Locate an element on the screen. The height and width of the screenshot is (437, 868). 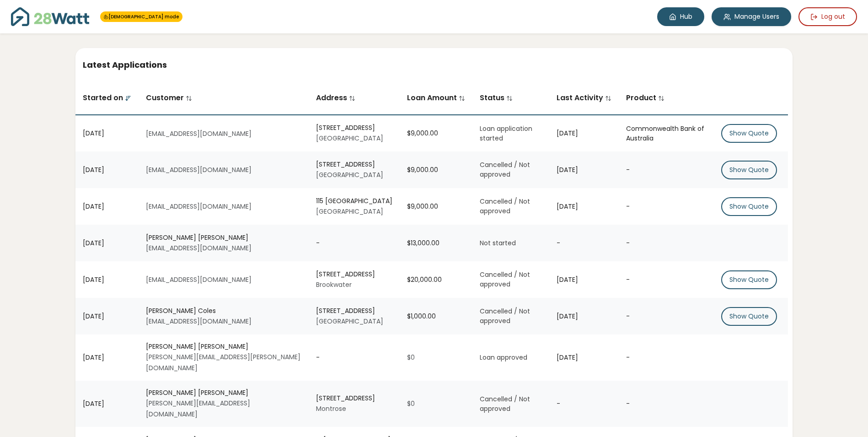
span: Started on is located at coordinates (107, 97).